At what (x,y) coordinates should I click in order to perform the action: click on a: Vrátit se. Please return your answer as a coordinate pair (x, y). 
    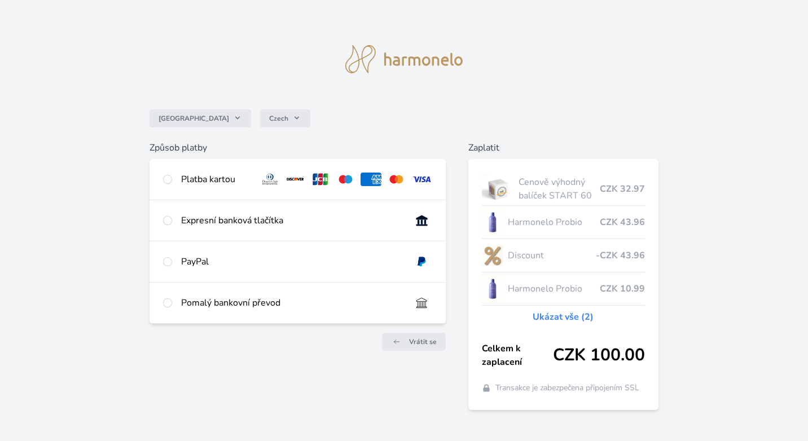
    Looking at the image, I should click on (413, 342).